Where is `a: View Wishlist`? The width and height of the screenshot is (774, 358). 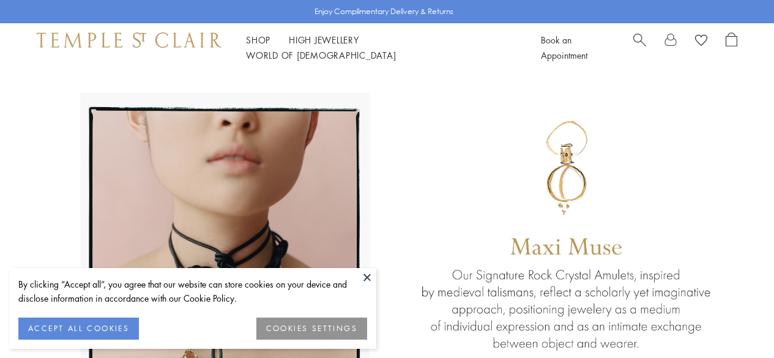 a: View Wishlist is located at coordinates (701, 42).